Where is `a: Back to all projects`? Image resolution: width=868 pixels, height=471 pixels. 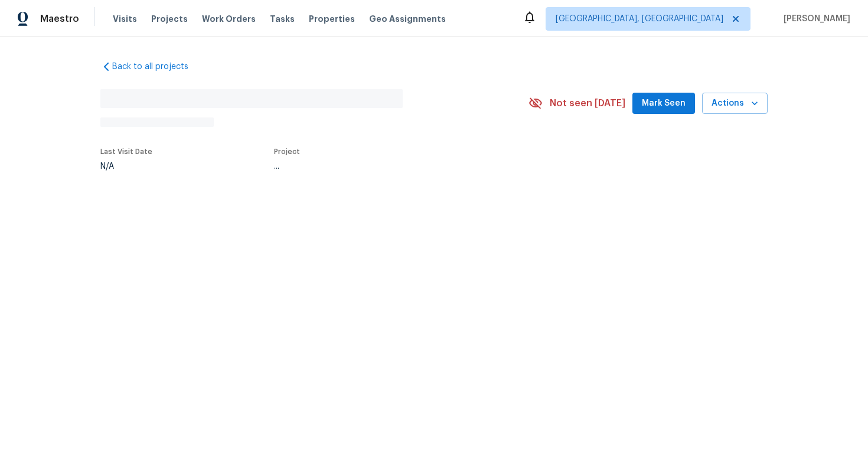
a: Back to all projects is located at coordinates (157, 67).